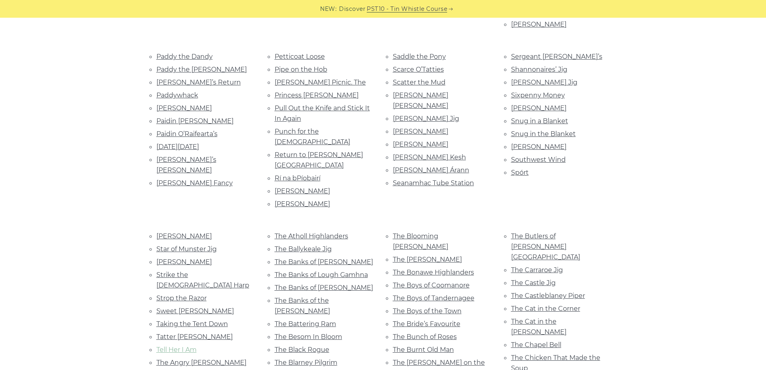 Image resolution: width=766 pixels, height=370 pixels. Describe the element at coordinates (539, 69) in the screenshot. I see `a: Shannonaires’ Jig` at that location.